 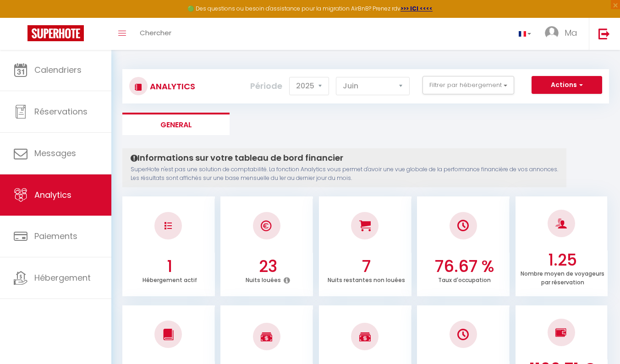 I want to click on a: ... Ma, so click(x=563, y=34).